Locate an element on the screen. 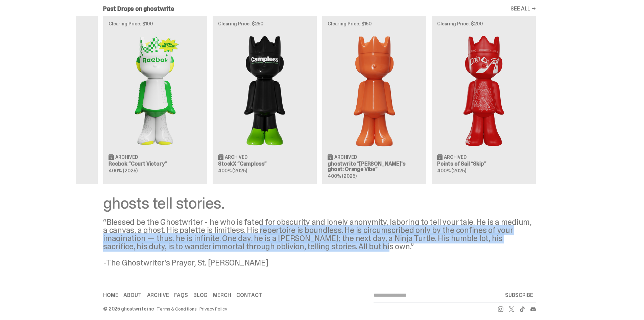 This screenshot has height=320, width=644. p: Clearing Price: $150 is located at coordinates (374, 24).